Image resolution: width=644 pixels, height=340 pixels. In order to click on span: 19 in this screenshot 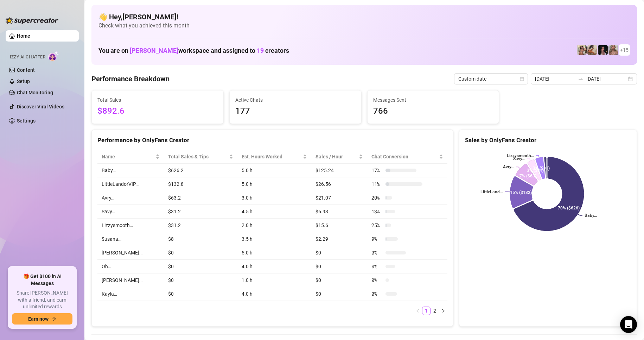, I will do `click(260, 50)`.